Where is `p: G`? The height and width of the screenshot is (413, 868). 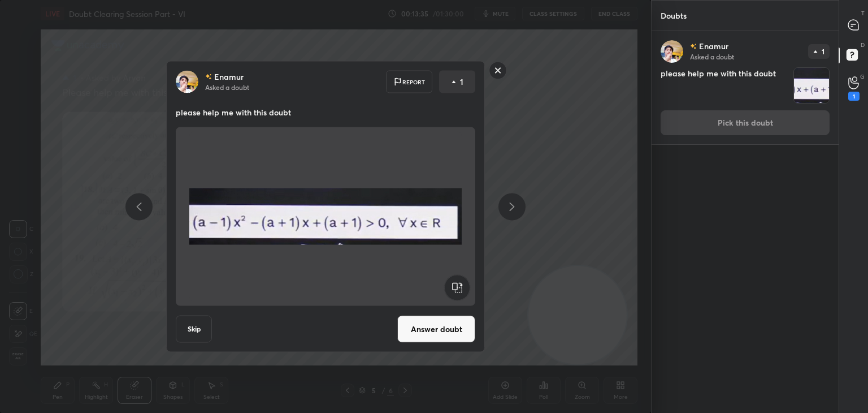
p: G is located at coordinates (862, 76).